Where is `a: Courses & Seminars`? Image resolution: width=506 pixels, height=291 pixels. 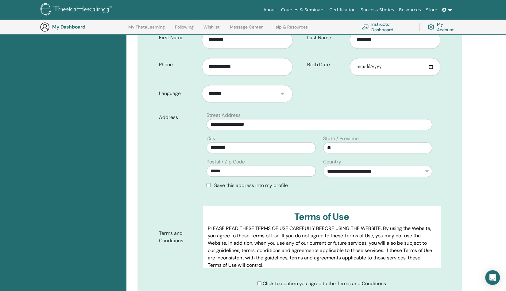
a: Courses & Seminars is located at coordinates (303, 10).